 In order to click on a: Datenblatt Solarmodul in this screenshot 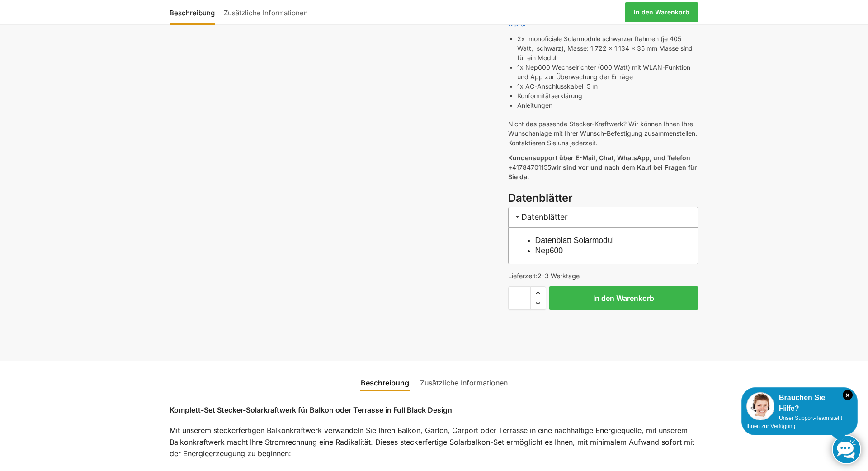, I will do `click(575, 240)`.